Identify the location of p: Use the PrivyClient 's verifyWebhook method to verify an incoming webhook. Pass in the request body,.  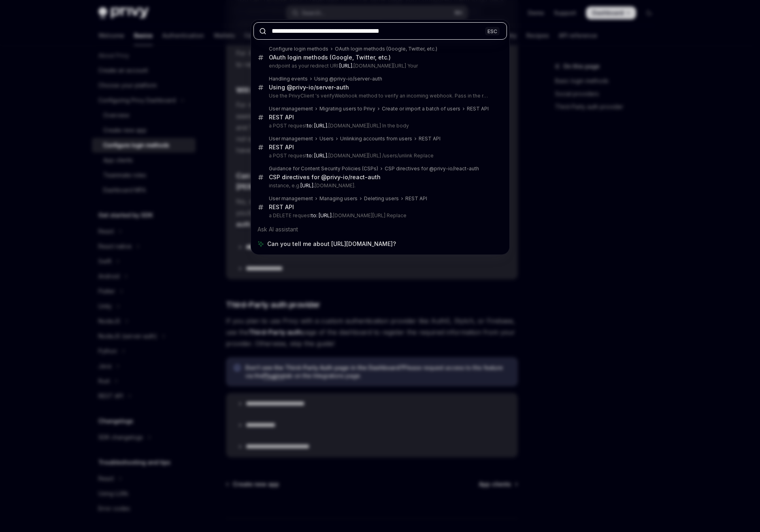
(379, 96).